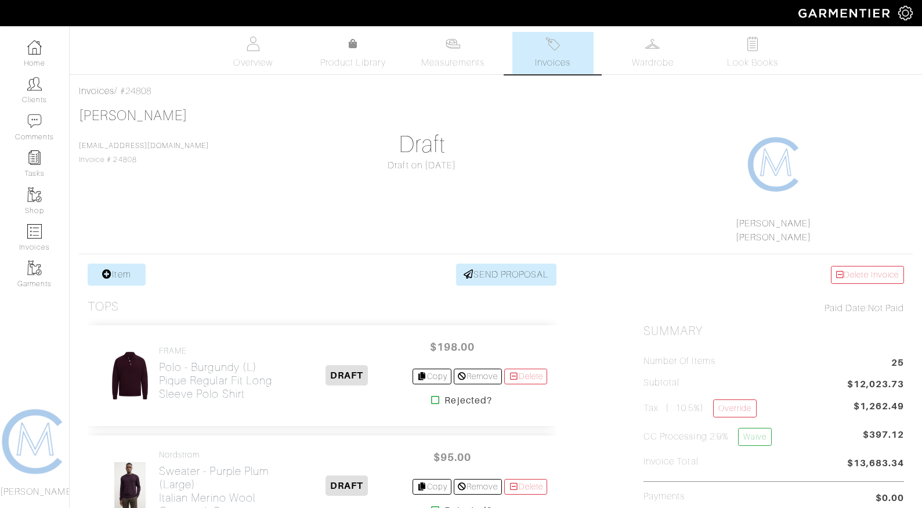 This screenshot has width=922, height=508. What do you see at coordinates (707, 436) in the screenshot?
I see `h5: CC Processing 2.9%` at bounding box center [707, 436].